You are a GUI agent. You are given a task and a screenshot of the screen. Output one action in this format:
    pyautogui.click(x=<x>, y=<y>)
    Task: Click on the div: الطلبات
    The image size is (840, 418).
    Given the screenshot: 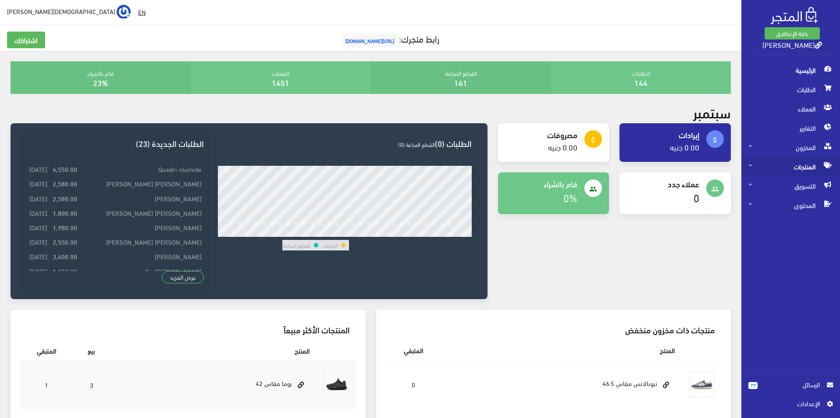 What is the action you would take?
    pyautogui.click(x=641, y=78)
    